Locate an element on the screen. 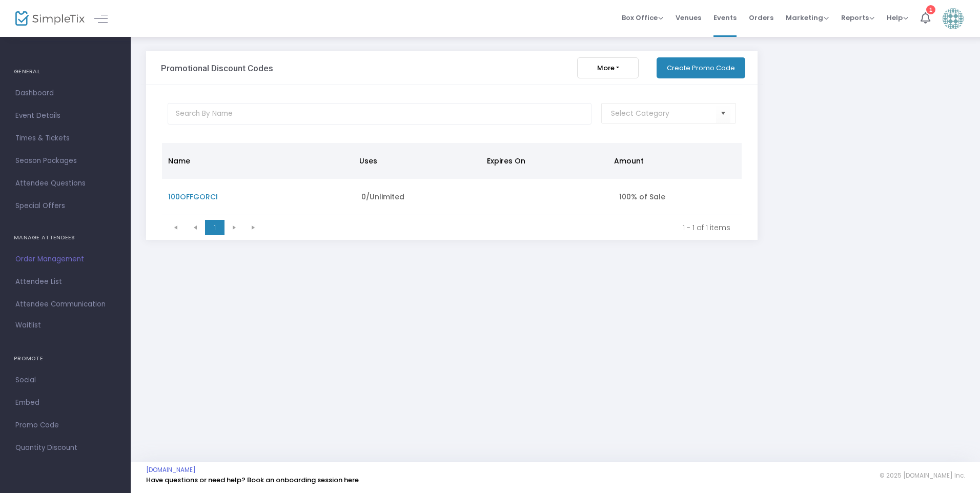 The height and width of the screenshot is (493, 980). span: Name is located at coordinates (179, 161).